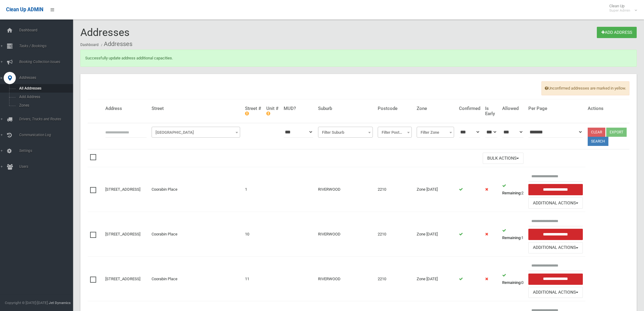  Describe the element at coordinates (299, 108) in the screenshot. I see `h4: MUD?` at that location.